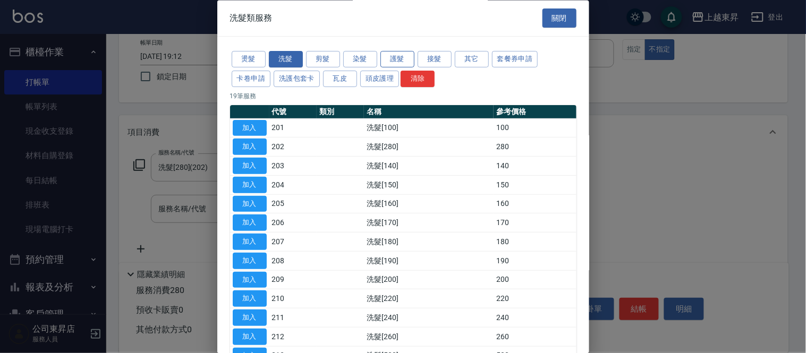 This screenshot has width=806, height=353. I want to click on td: 280, so click(535, 147).